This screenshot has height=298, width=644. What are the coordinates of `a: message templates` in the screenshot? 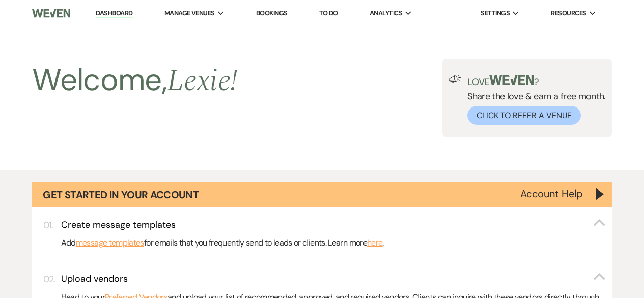 It's located at (110, 243).